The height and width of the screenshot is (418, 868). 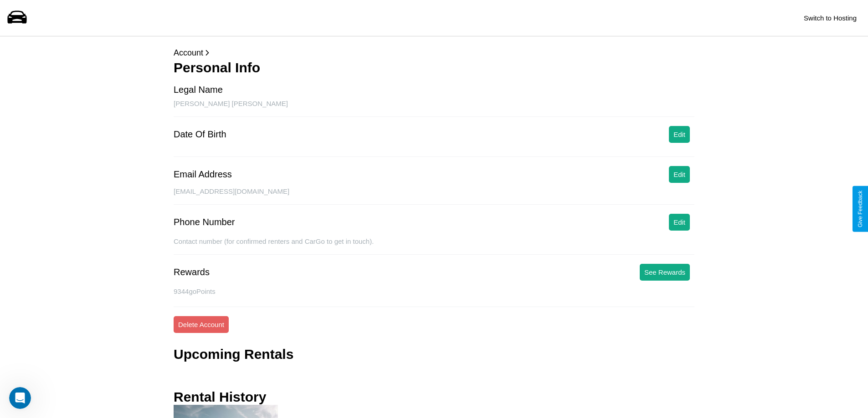 I want to click on h3: Upcoming Rentals, so click(x=233, y=354).